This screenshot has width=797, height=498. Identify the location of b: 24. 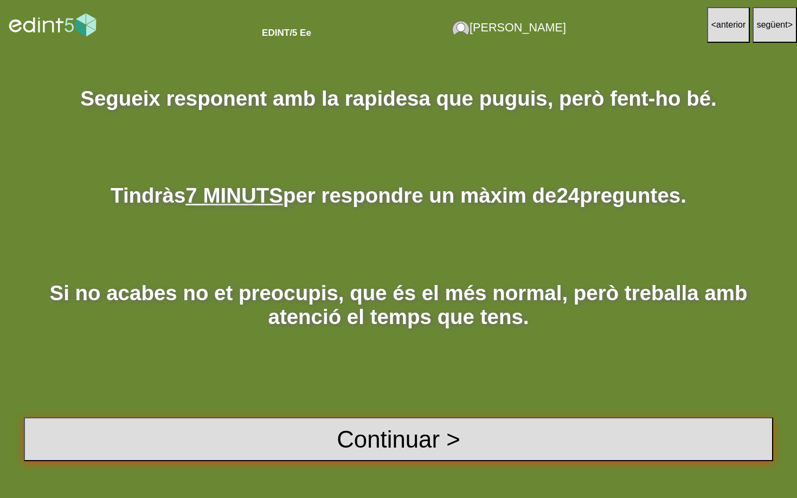
(568, 195).